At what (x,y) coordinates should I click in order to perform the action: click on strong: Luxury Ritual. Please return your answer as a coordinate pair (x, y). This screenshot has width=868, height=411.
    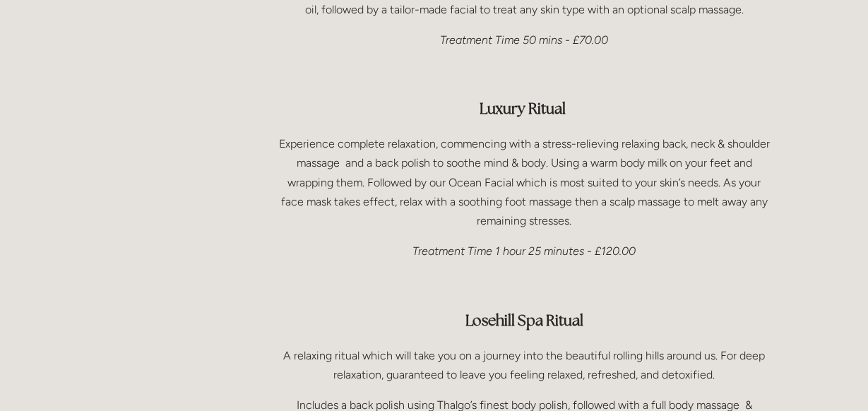
    Looking at the image, I should click on (523, 108).